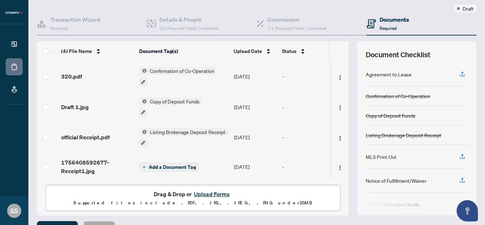  What do you see at coordinates (297, 28) in the screenshot?
I see `span: 1/1 Required Fields Completed` at bounding box center [297, 28].